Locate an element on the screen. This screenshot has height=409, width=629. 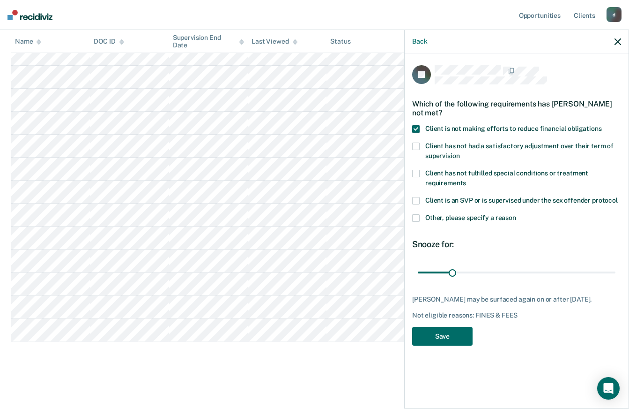
div: Open Intercom Messenger is located at coordinates (609, 388).